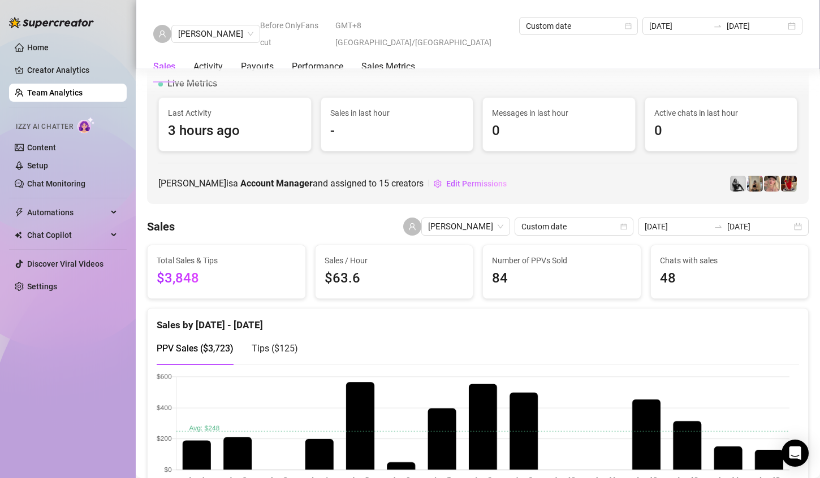 The height and width of the screenshot is (478, 820). I want to click on button: Edit Permissions, so click(470, 184).